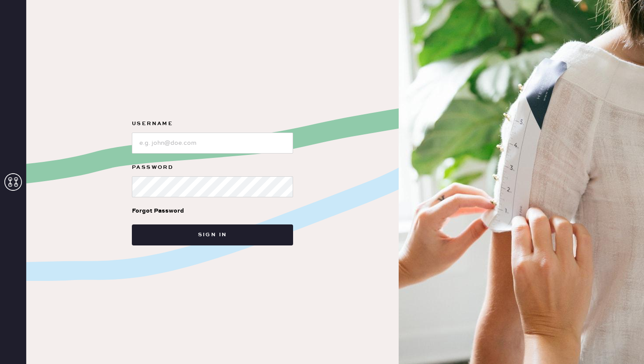 This screenshot has height=364, width=644. What do you see at coordinates (212, 124) in the screenshot?
I see `label: Username` at bounding box center [212, 124].